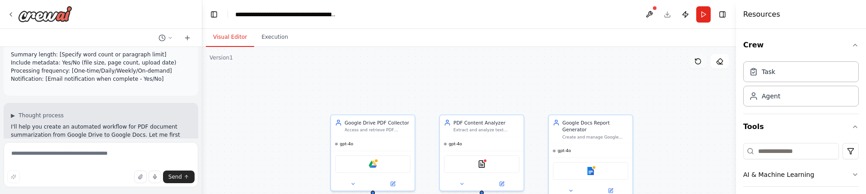 This screenshot has height=194, width=866. Describe the element at coordinates (761, 14) in the screenshot. I see `h4: Resources` at that location.